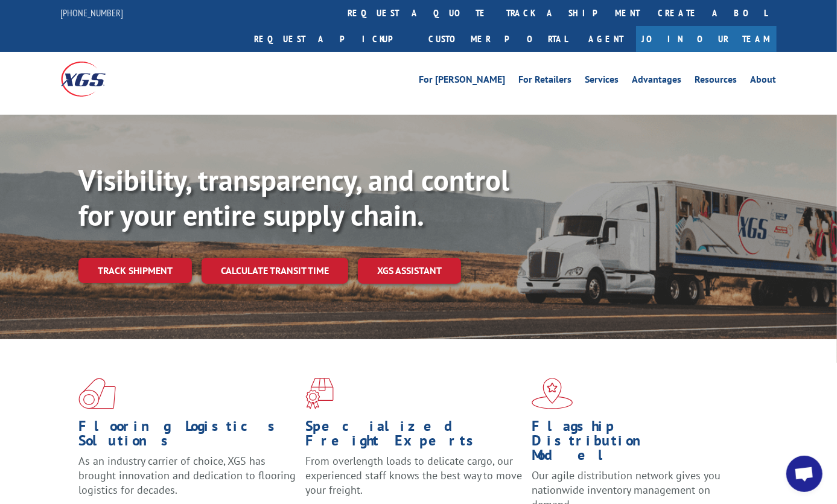 The height and width of the screenshot is (504, 837). What do you see at coordinates (414, 437) in the screenshot?
I see `h1: Specialized Freight Experts` at bounding box center [414, 437].